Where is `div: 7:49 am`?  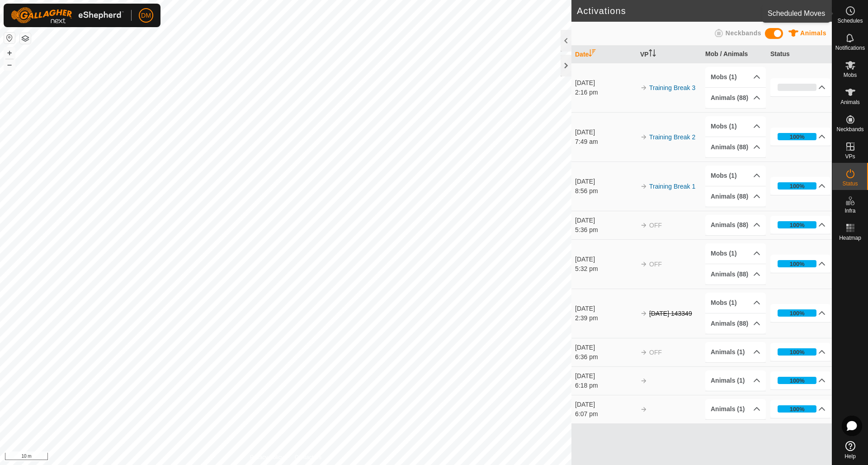
div: 7:49 am is located at coordinates (606, 142).